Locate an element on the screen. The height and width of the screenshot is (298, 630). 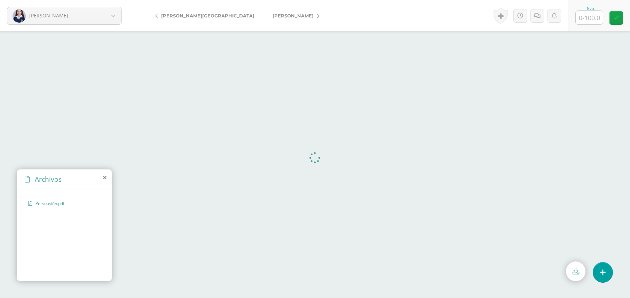
i: close is located at coordinates (105, 178).